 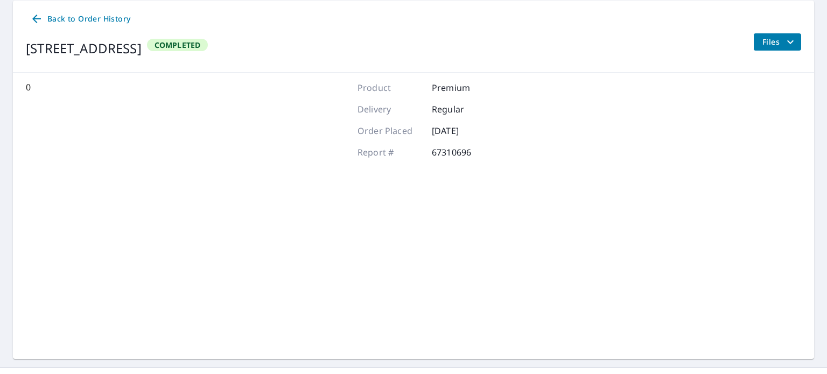 I want to click on div: 0, so click(x=181, y=216).